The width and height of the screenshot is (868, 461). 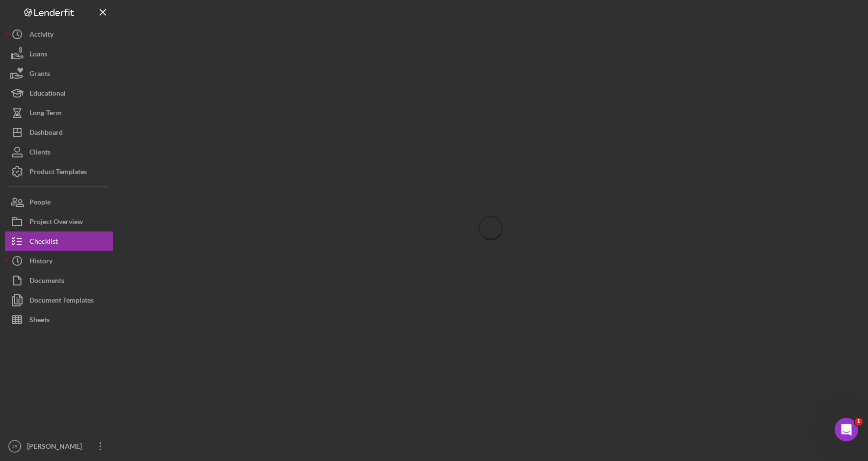 What do you see at coordinates (44, 243) in the screenshot?
I see `div: Checklist` at bounding box center [44, 243].